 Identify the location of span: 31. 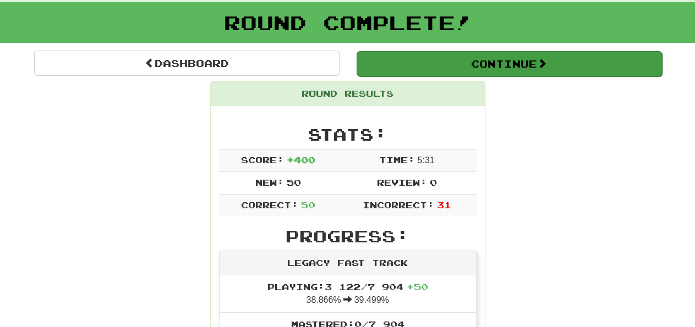
(444, 205).